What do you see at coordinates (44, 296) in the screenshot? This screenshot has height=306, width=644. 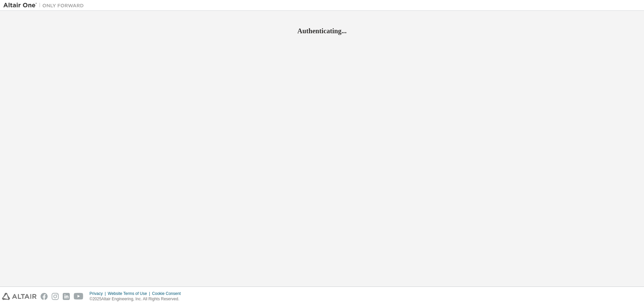 I see `img: facebook.svg` at bounding box center [44, 296].